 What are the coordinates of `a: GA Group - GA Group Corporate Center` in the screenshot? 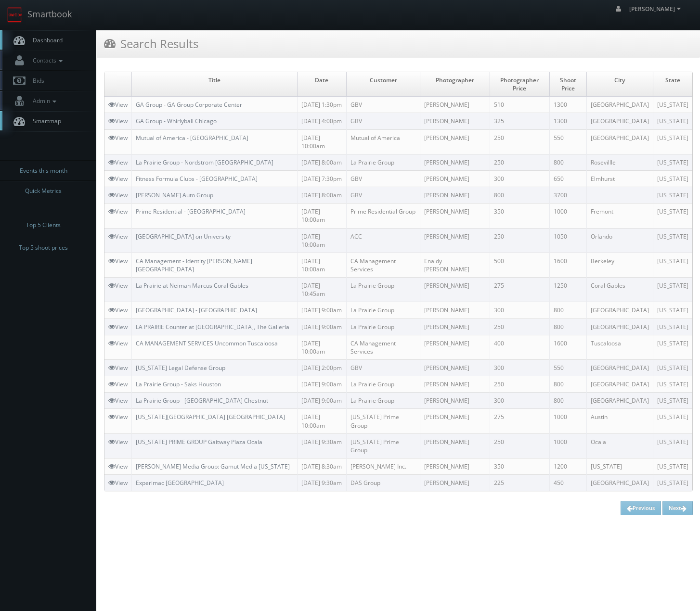 It's located at (189, 105).